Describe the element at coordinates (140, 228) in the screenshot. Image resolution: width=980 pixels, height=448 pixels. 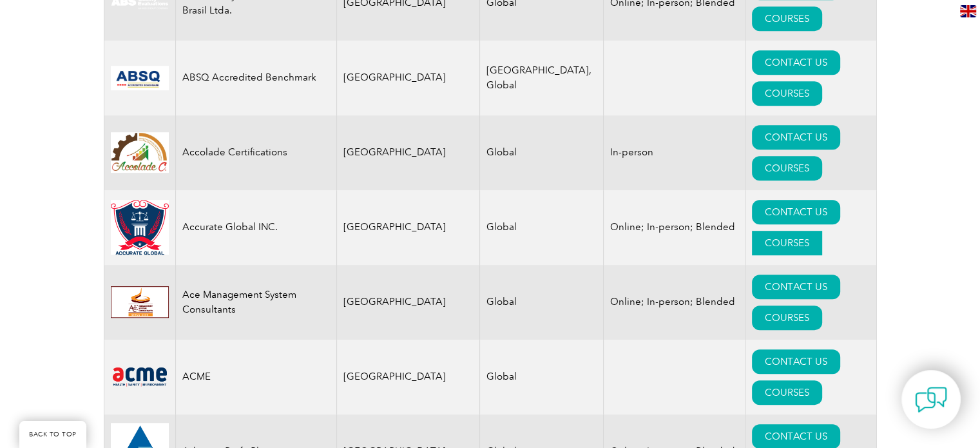
I see `img: a034a1f6-3919-f011-998a-0022489685a1-logo.png` at that location.